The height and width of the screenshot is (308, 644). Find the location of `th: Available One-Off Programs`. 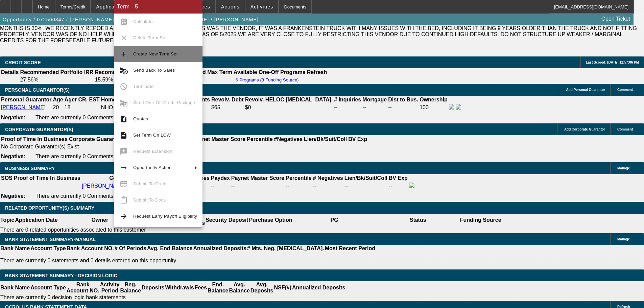

th: Available One-Off Programs is located at coordinates (269, 72).